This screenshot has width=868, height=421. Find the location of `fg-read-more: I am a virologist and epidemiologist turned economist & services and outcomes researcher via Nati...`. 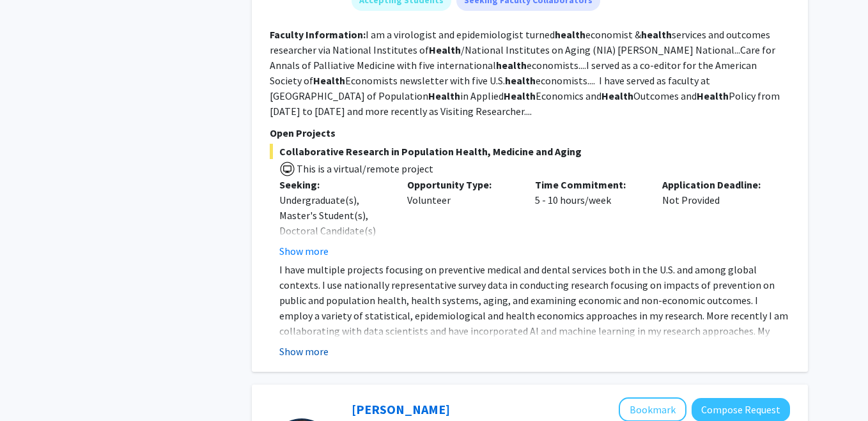

fg-read-more: I am a virologist and epidemiologist turned economist & services and outcomes researcher via Nati... is located at coordinates (524, 72).